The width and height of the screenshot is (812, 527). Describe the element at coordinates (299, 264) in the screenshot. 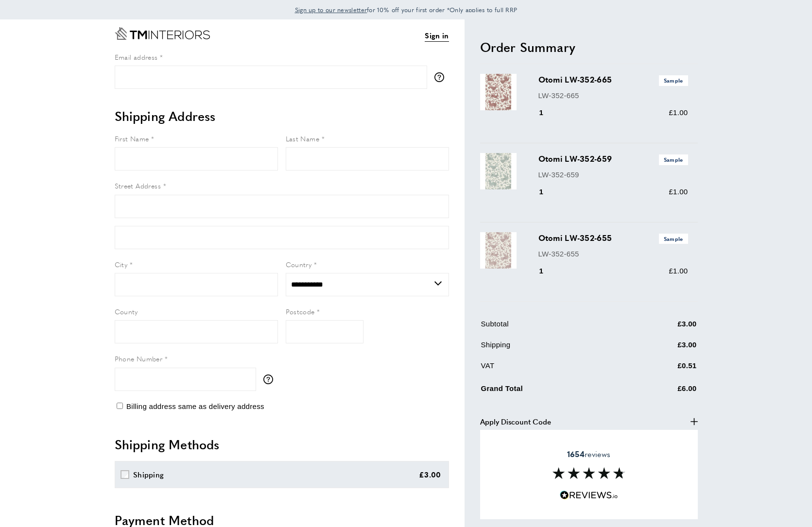

I see `span: Country` at that location.